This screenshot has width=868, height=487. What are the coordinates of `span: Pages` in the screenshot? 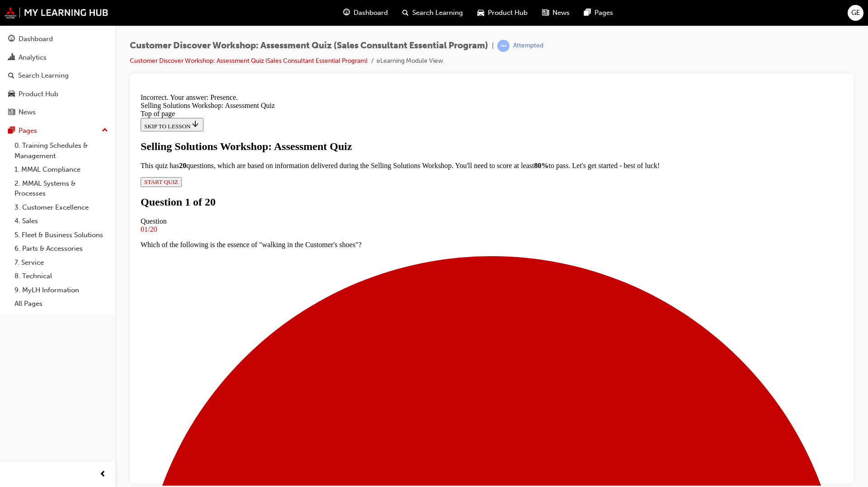 It's located at (603, 13).